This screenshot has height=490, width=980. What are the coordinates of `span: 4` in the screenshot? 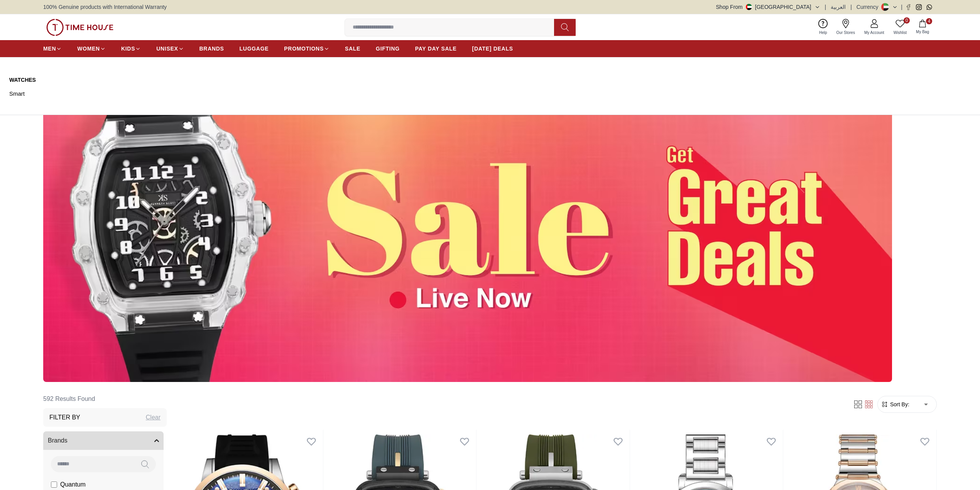 It's located at (929, 22).